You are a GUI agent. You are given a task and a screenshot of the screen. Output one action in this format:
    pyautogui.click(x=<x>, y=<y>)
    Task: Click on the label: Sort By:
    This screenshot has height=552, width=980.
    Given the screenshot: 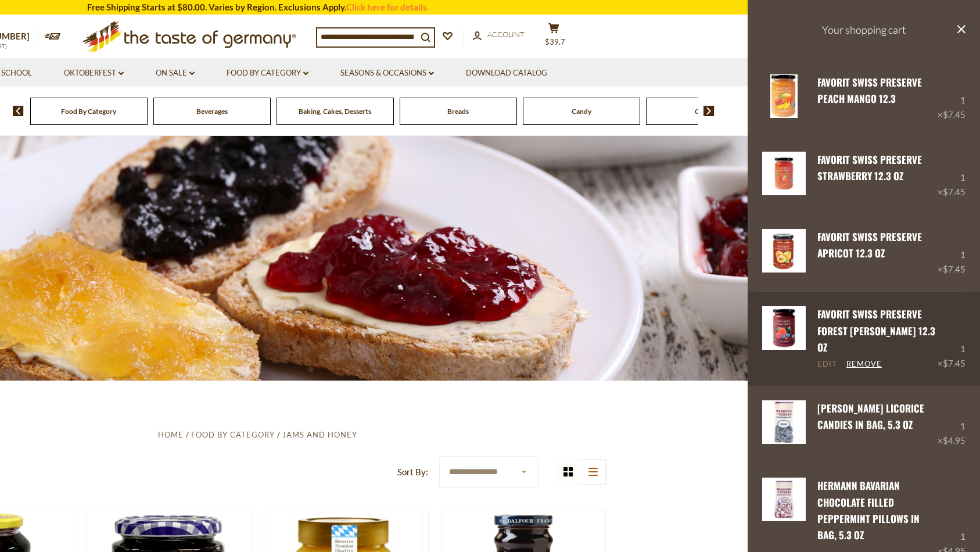 What is the action you would take?
    pyautogui.click(x=412, y=472)
    